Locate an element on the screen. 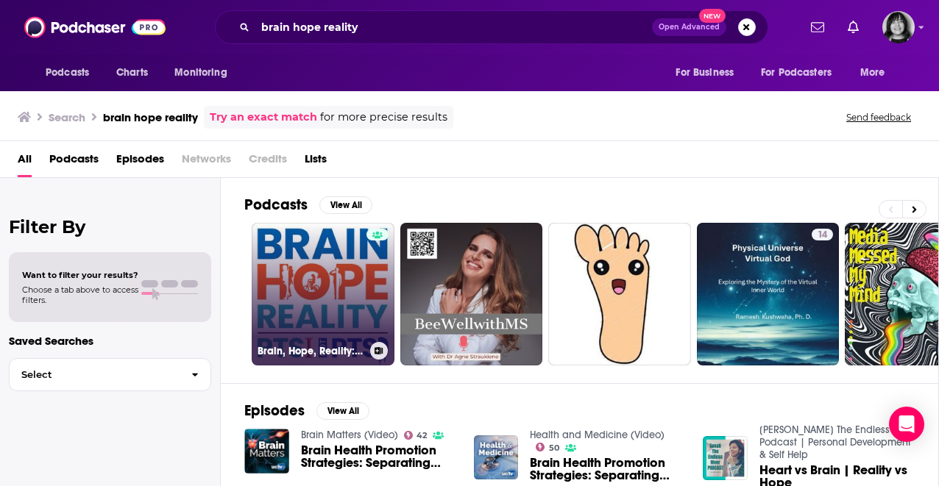 Image resolution: width=939 pixels, height=486 pixels. span: New is located at coordinates (712, 15).